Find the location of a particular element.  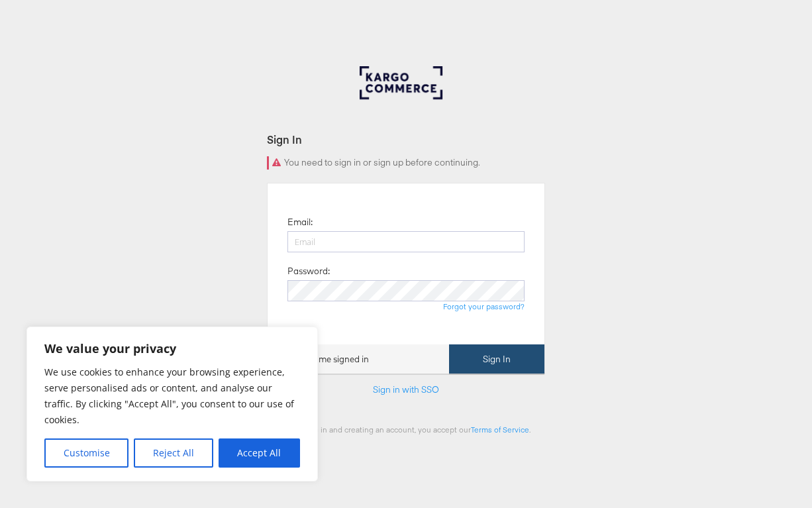

a: Forgot your password? is located at coordinates (483, 306).